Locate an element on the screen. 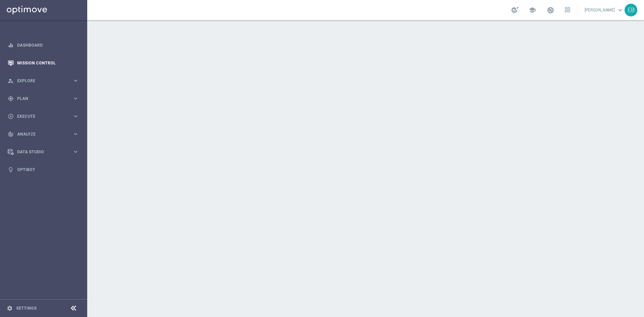 This screenshot has height=317, width=644. button: equalizer Dashboard is located at coordinates (43, 45).